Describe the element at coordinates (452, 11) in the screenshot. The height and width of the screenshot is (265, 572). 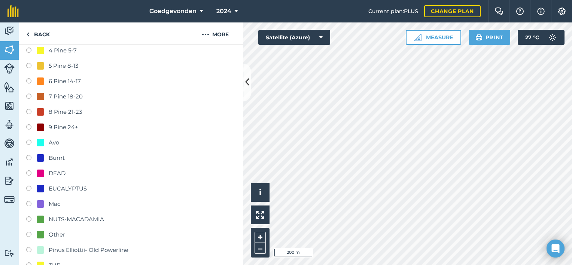
I see `a: Change plan` at that location.